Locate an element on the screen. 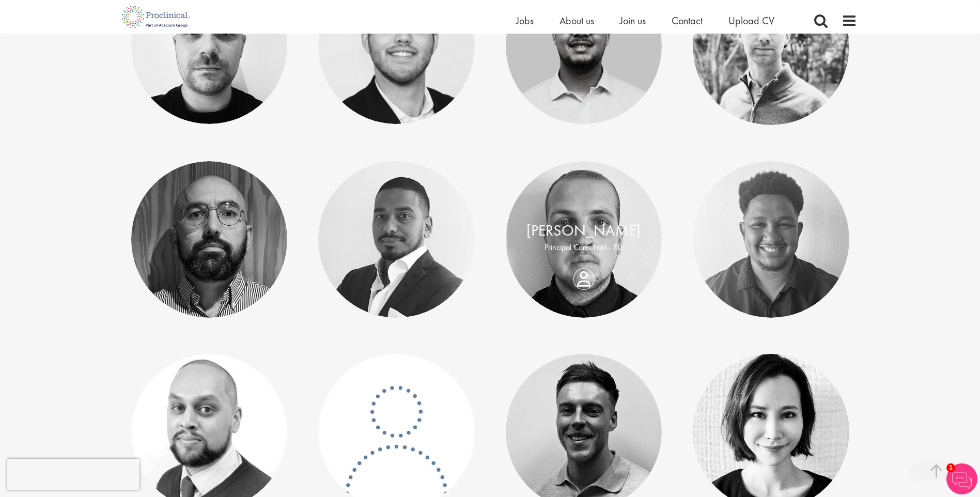  a: Upload CV is located at coordinates (751, 21).